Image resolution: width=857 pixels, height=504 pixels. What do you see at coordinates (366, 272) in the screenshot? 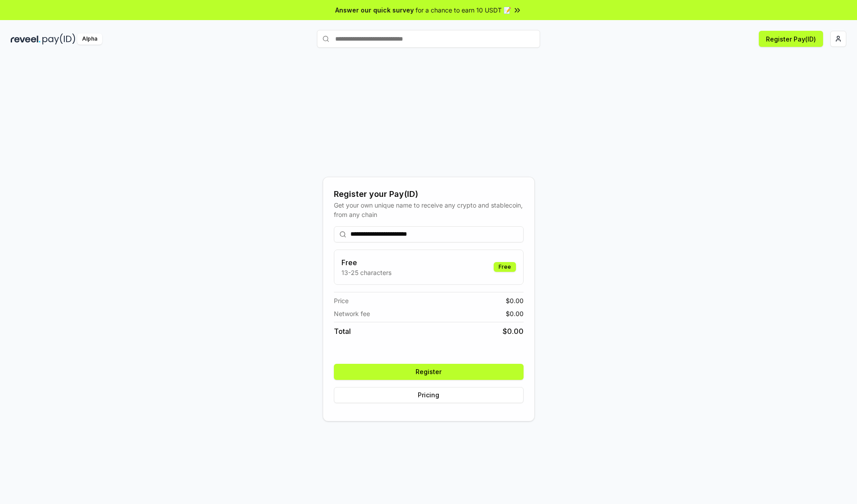
I see `p: 13-25 characters` at bounding box center [366, 272].